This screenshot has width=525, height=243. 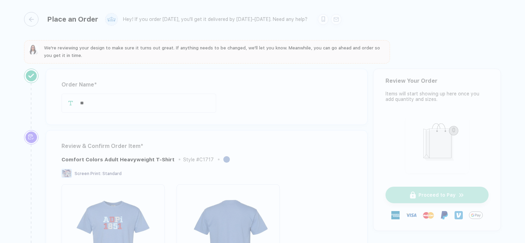 What do you see at coordinates (437, 97) in the screenshot?
I see `div: Items will start showing up here once you add quantity and sizes.` at bounding box center [437, 97].